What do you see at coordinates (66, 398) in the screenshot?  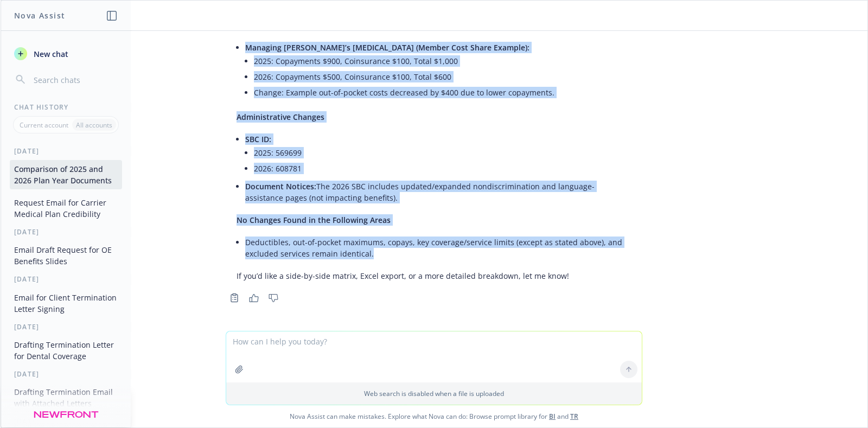 I see `button: Drafting Termination Email with Attached Letters` at bounding box center [66, 398].